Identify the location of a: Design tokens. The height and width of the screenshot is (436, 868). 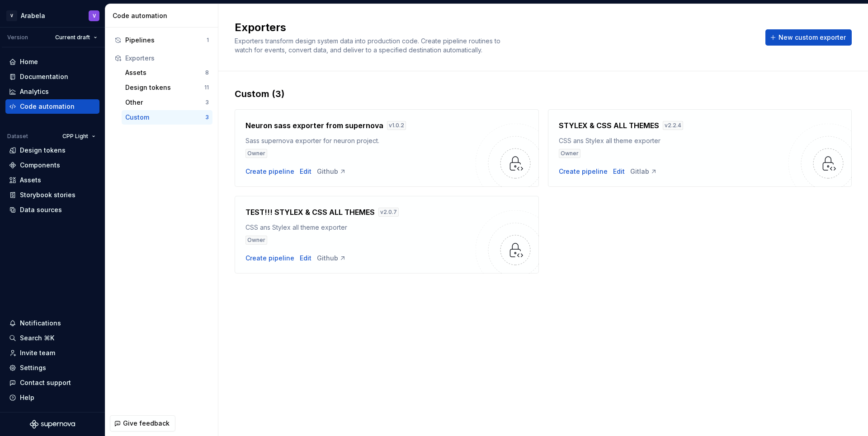
(52, 150).